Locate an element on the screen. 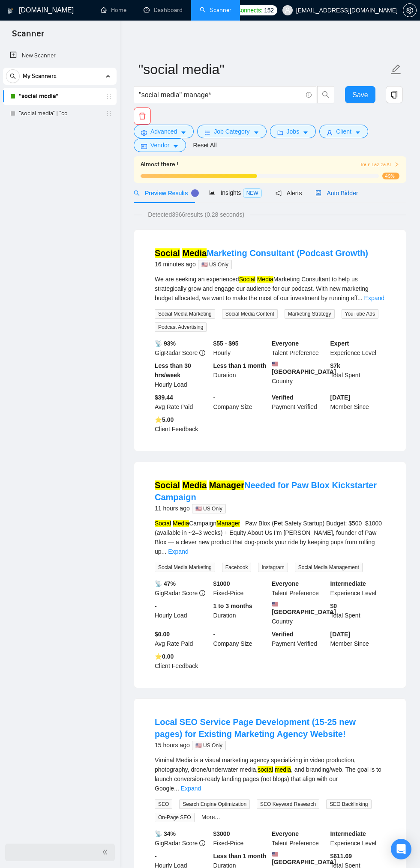  mark: media is located at coordinates (283, 769).